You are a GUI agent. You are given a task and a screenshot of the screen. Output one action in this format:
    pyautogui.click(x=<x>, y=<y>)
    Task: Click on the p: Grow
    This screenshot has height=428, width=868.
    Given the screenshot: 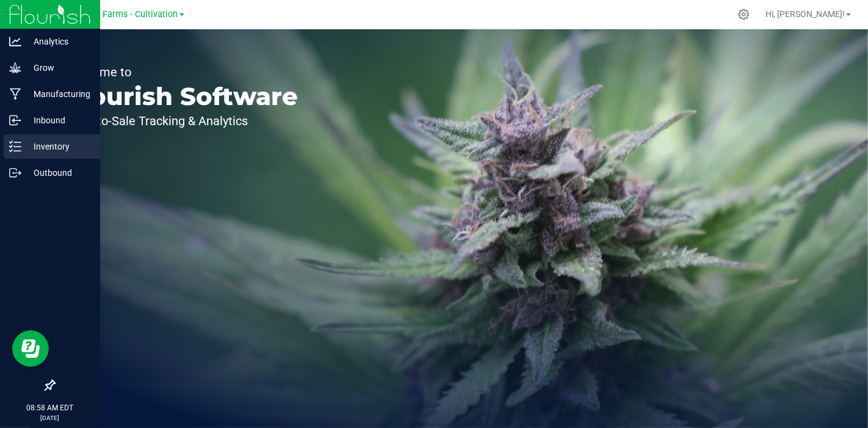 What is the action you would take?
    pyautogui.click(x=58, y=68)
    